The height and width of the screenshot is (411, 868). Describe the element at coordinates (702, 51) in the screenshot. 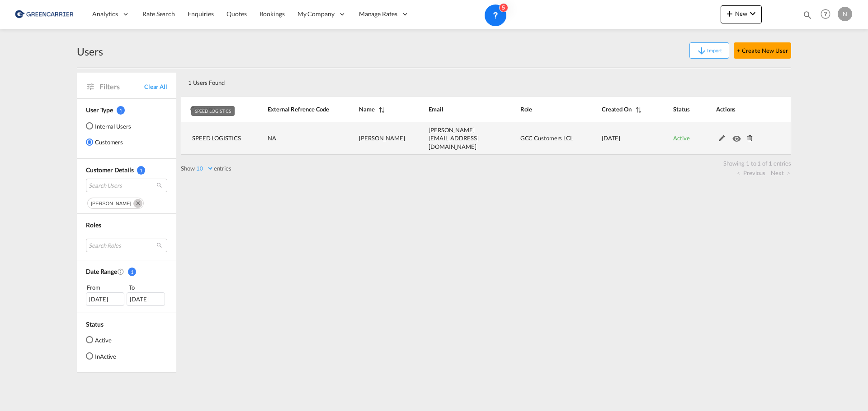

I see `md-icon: icon-arrow-down` at that location.